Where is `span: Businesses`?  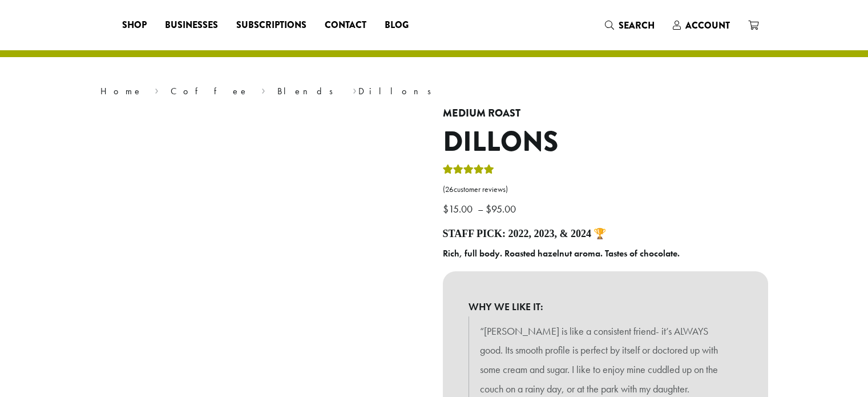
span: Businesses is located at coordinates (191, 25).